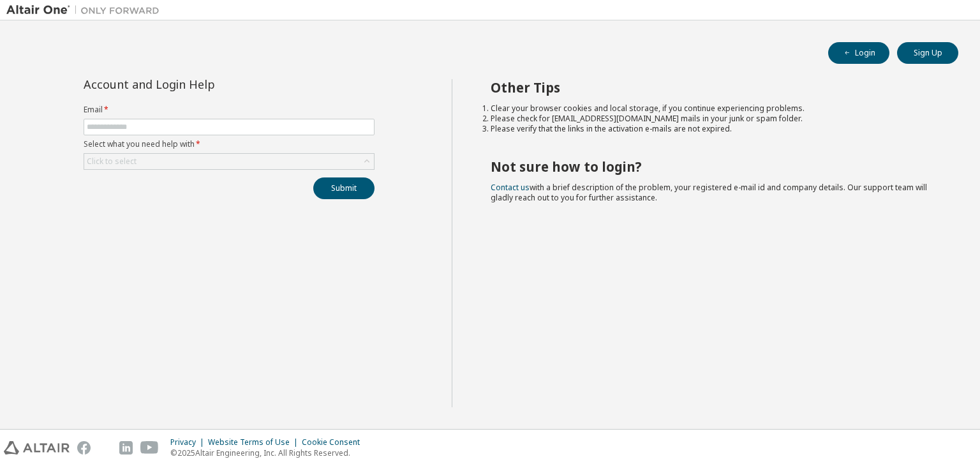  Describe the element at coordinates (149, 447) in the screenshot. I see `img: youtube.svg` at that location.